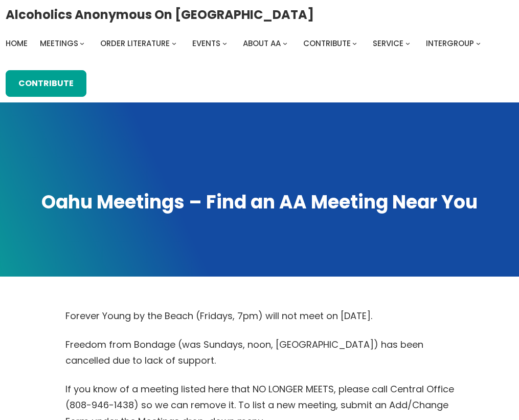  Describe the element at coordinates (245, 43) in the screenshot. I see `nav: Intergroup` at that location.